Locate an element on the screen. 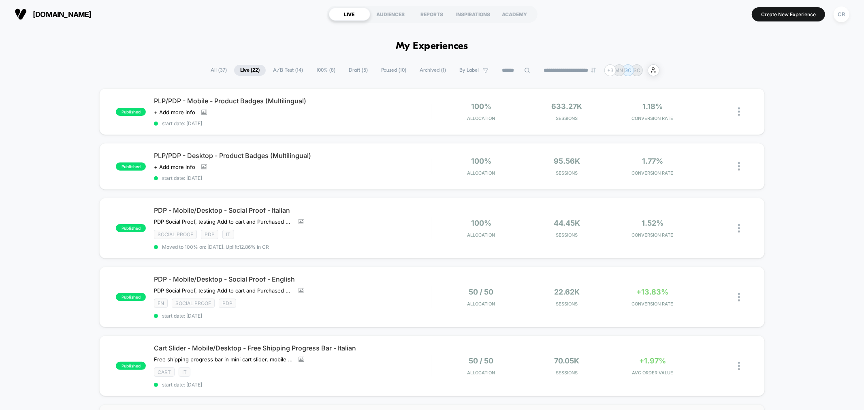 Image resolution: width=864 pixels, height=410 pixels. button: Create New Experience is located at coordinates (788, 14).